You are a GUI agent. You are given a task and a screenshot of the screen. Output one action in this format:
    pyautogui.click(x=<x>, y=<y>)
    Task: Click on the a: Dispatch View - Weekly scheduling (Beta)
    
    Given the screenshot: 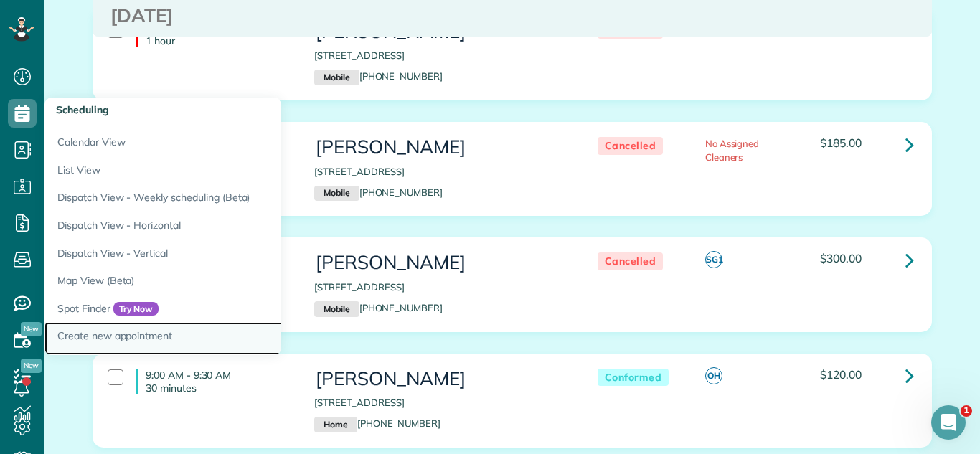 What is the action you would take?
    pyautogui.click(x=224, y=197)
    